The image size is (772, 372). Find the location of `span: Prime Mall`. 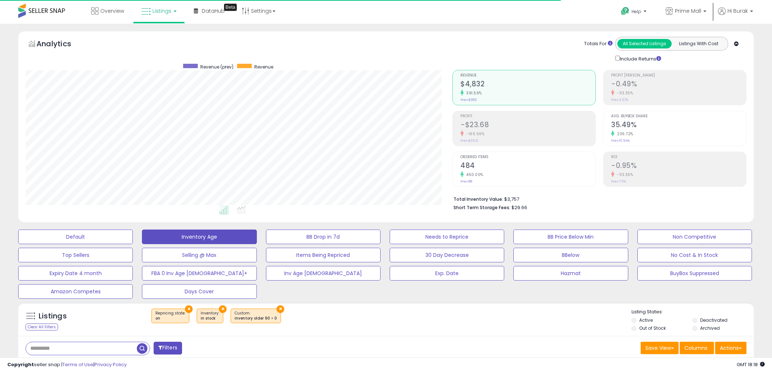

span: Prime Mall is located at coordinates (688, 11).